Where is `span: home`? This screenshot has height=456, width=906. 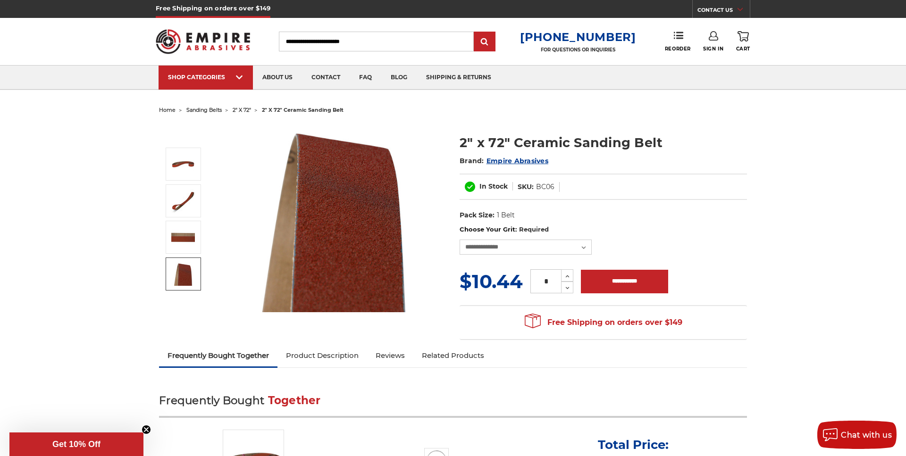
span: home is located at coordinates (167, 110).